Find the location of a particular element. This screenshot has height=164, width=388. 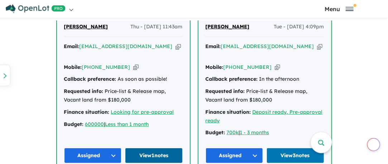

button: Toggle navigation is located at coordinates (339, 9).